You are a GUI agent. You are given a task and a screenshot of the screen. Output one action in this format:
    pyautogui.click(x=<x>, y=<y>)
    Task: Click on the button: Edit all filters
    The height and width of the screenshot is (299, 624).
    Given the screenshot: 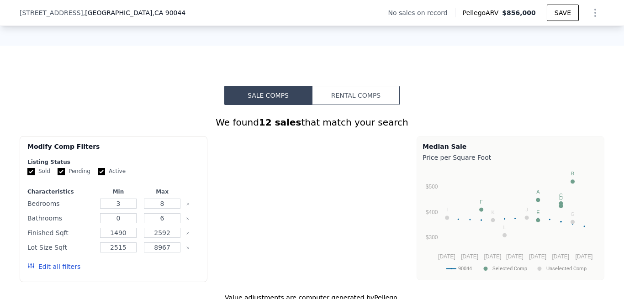 What is the action you would take?
    pyautogui.click(x=54, y=267)
    